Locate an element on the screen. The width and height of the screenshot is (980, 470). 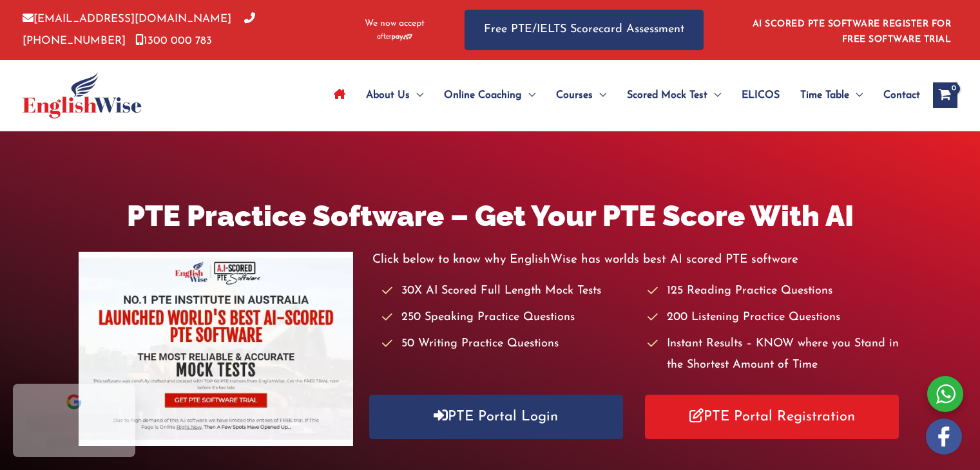
span: ELICOS is located at coordinates (760, 95).